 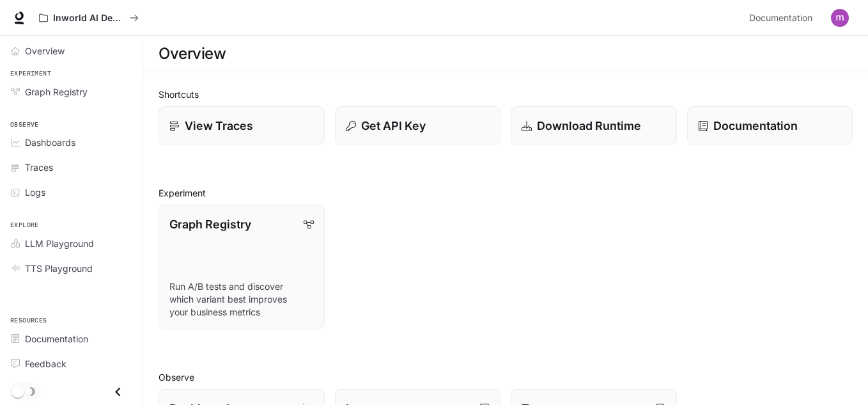 I want to click on p: Get API Key, so click(x=393, y=125).